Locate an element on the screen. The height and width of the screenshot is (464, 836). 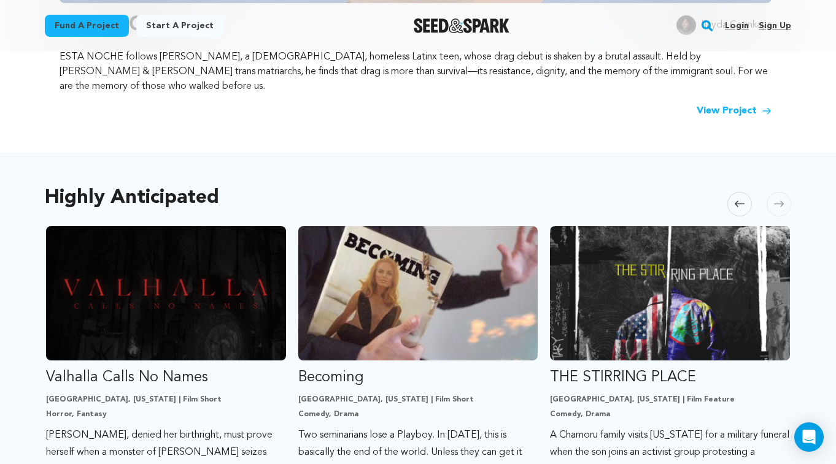
h2: Highly Anticipated is located at coordinates (132, 198).